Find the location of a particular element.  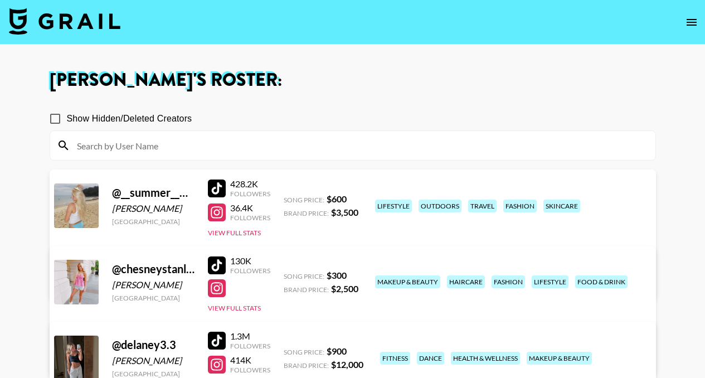

div: 36.4K is located at coordinates (250, 208).